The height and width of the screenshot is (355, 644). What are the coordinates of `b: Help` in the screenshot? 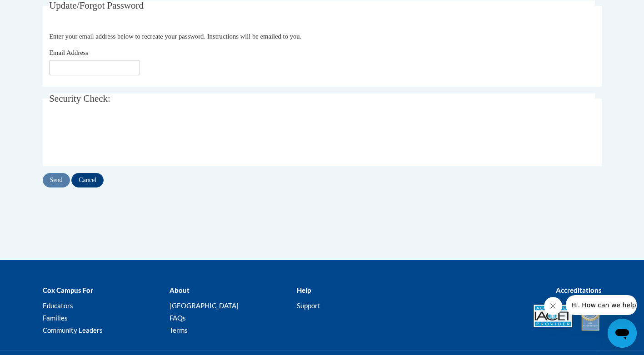 It's located at (304, 290).